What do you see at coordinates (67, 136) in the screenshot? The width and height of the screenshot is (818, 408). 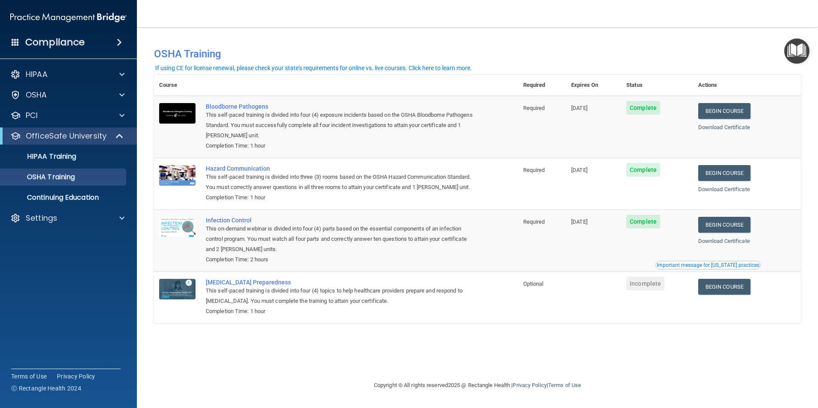 I see `a: OfficeSafe University` at bounding box center [67, 136].